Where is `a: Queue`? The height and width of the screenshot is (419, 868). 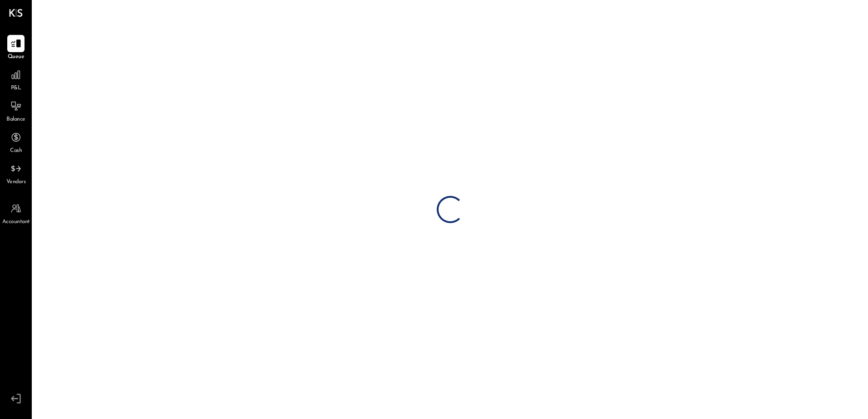 a: Queue is located at coordinates (16, 48).